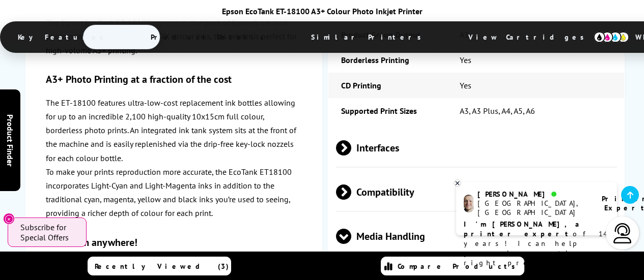  I want to click on span: View Cartridges, so click(531, 37).